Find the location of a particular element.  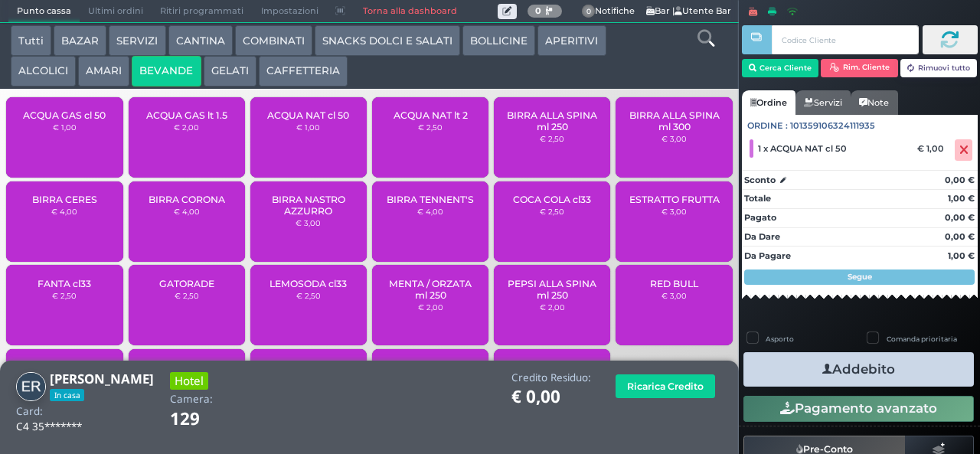

span: BIRRA CERES is located at coordinates (64, 199).